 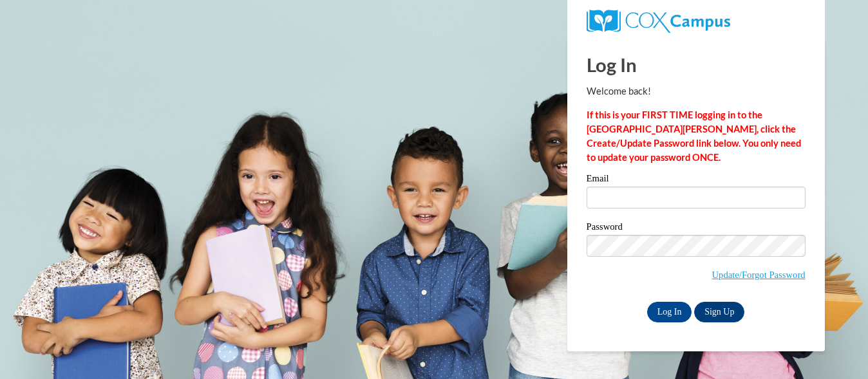 What do you see at coordinates (759, 274) in the screenshot?
I see `a: Update/Forgot Password` at bounding box center [759, 274].